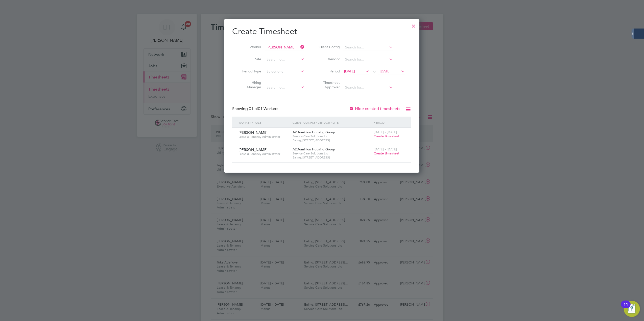  What do you see at coordinates (389, 122) in the screenshot?
I see `div: Period` at bounding box center [389, 122].